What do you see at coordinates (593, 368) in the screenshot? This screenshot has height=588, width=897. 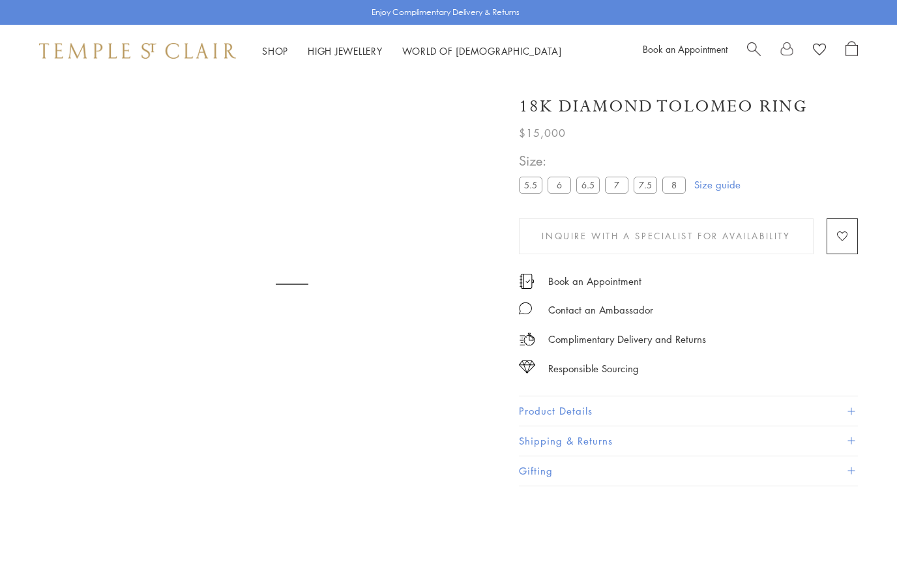 I see `div: Responsible Sourcing` at bounding box center [593, 368].